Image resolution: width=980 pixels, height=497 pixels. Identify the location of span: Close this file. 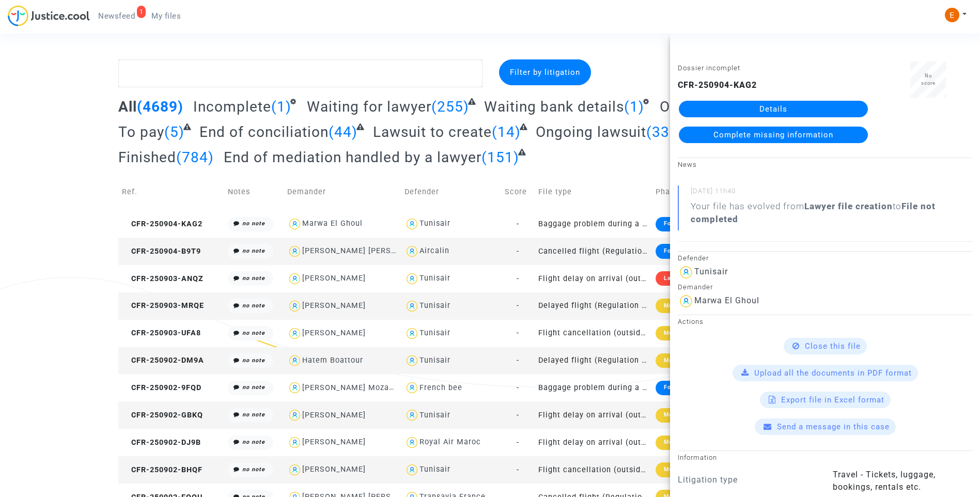
(833, 346).